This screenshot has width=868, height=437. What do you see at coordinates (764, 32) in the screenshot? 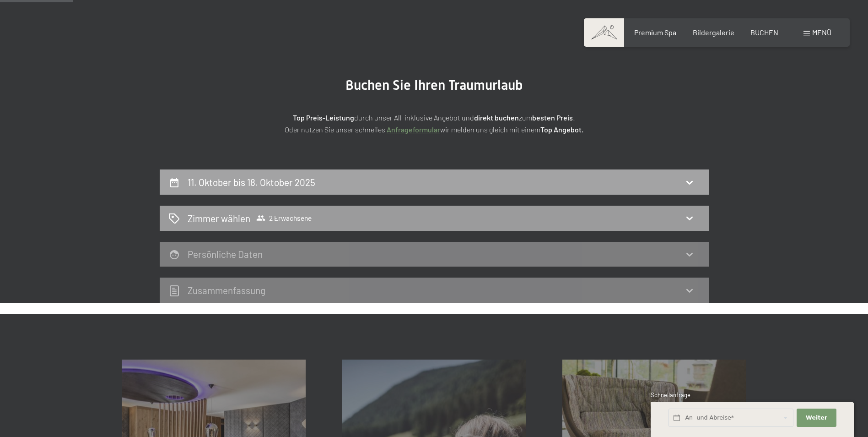
I see `a: BUCHEN` at bounding box center [764, 32].